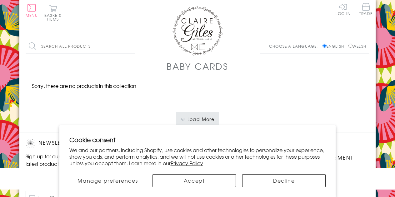 The image size is (395, 197). Describe the element at coordinates (84, 86) in the screenshot. I see `p: Sorry, there are no products in this collection` at that location.